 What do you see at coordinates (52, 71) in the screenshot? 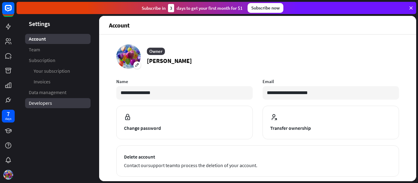
I see `span: Your subscription` at bounding box center [52, 71].